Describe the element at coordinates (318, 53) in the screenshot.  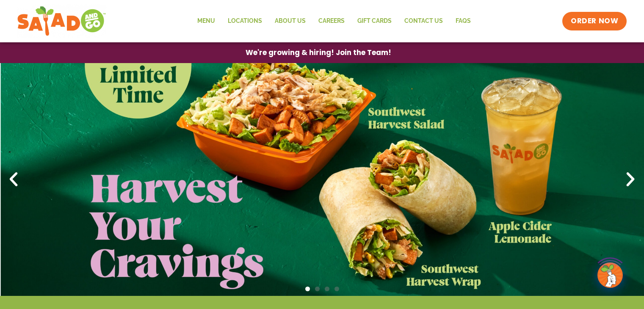
I see `span: We're growing & hiring! Join the Team!` at that location.